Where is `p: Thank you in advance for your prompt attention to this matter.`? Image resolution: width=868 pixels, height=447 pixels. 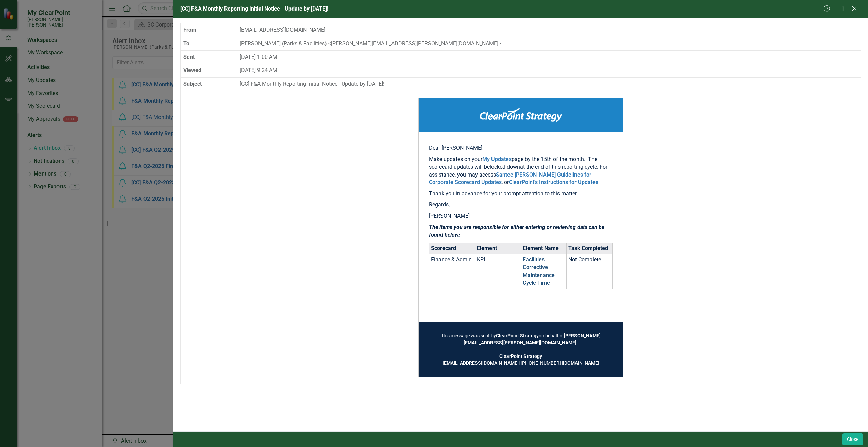
p: Thank you in advance for your prompt attention to this matter. is located at coordinates (520, 194).